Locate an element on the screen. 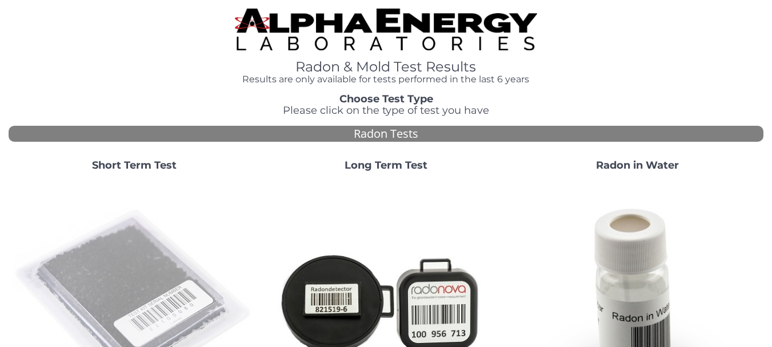  strong: Choose Test Type is located at coordinates (386, 99).